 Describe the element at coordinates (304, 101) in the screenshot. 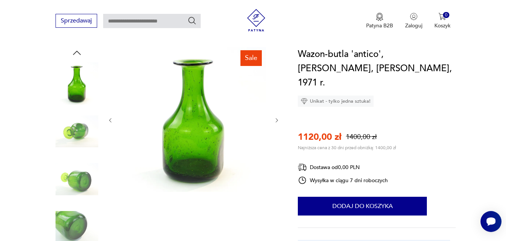

I see `img: Ikona diamentu` at that location.